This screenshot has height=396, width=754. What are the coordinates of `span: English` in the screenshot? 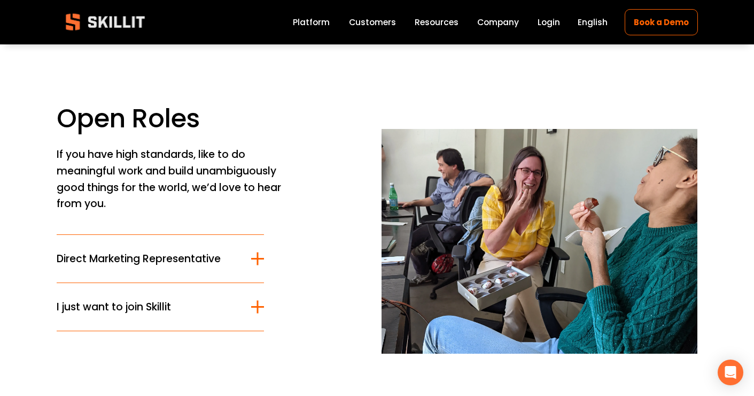 It's located at (593, 22).